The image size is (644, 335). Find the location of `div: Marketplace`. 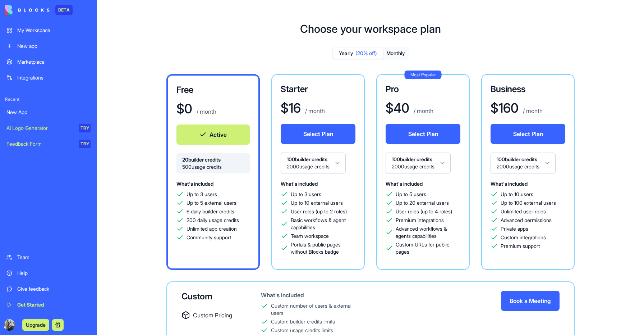

div: Marketplace is located at coordinates (54, 62).